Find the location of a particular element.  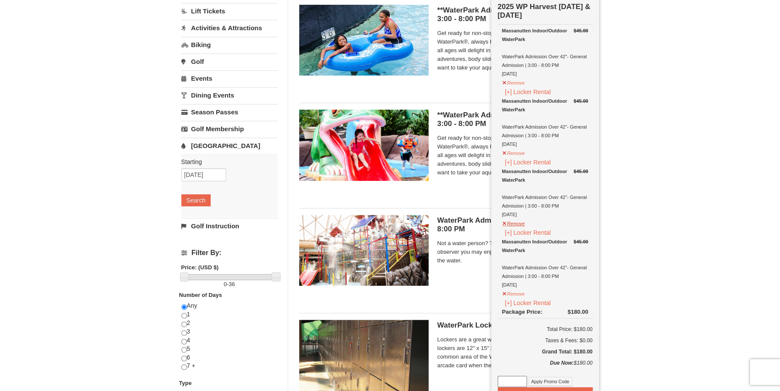

span: 36 is located at coordinates (232, 284).